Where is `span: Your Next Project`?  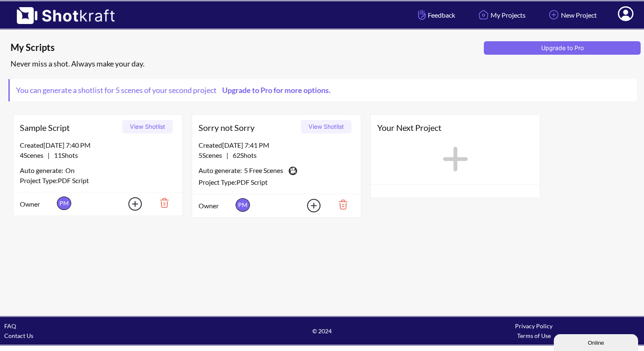
span: Your Next Project is located at coordinates (455, 128).